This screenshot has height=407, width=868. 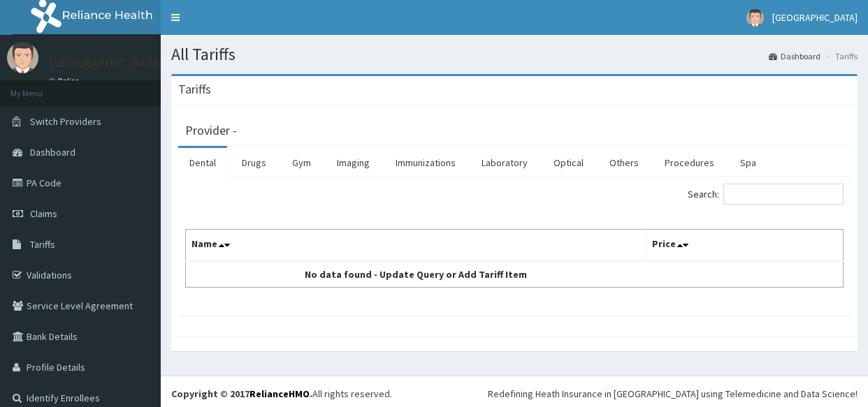 What do you see at coordinates (748, 163) in the screenshot?
I see `a: Spa` at bounding box center [748, 163].